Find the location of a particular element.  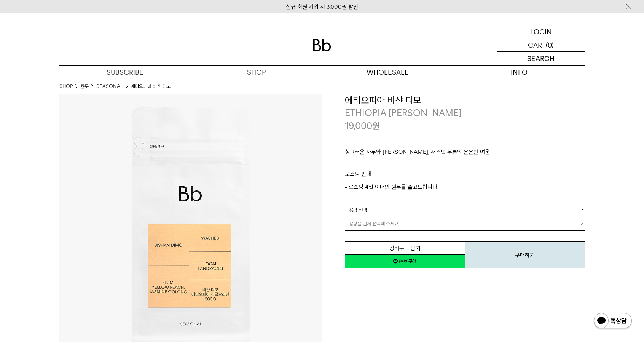

span: = 용량을 먼저 선택해 주세요 = is located at coordinates (374, 224).